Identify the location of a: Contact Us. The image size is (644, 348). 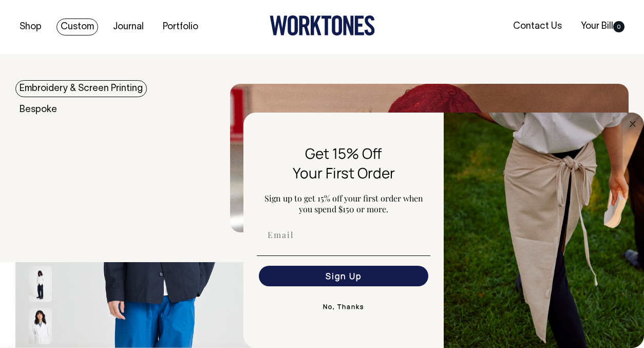
(537, 26).